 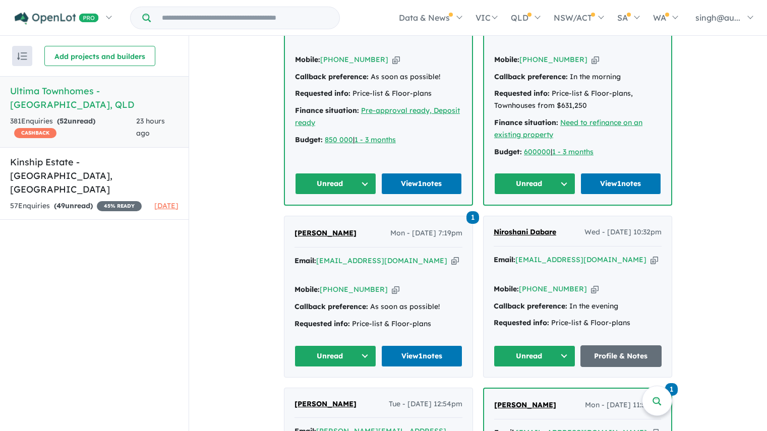 I want to click on a: 600000, so click(x=537, y=152).